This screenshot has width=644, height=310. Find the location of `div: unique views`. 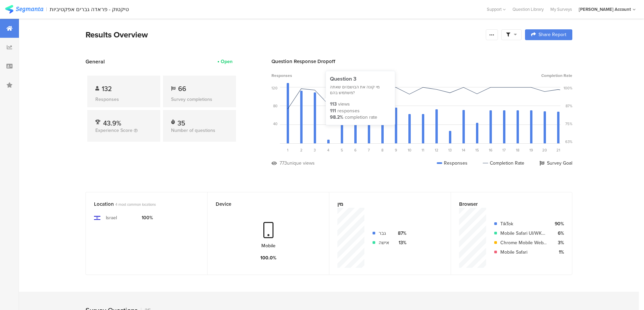

div: unique views is located at coordinates (301, 163).